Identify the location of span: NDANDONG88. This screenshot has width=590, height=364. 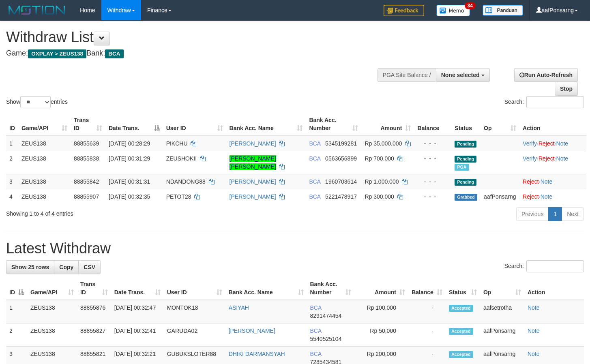
(186, 182).